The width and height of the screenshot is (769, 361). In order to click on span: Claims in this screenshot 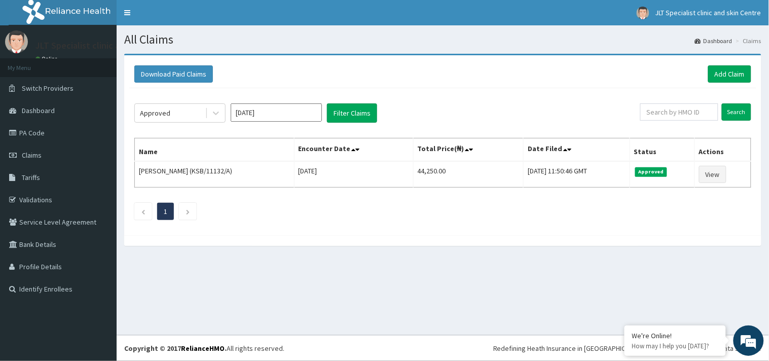, I will do `click(31, 155)`.